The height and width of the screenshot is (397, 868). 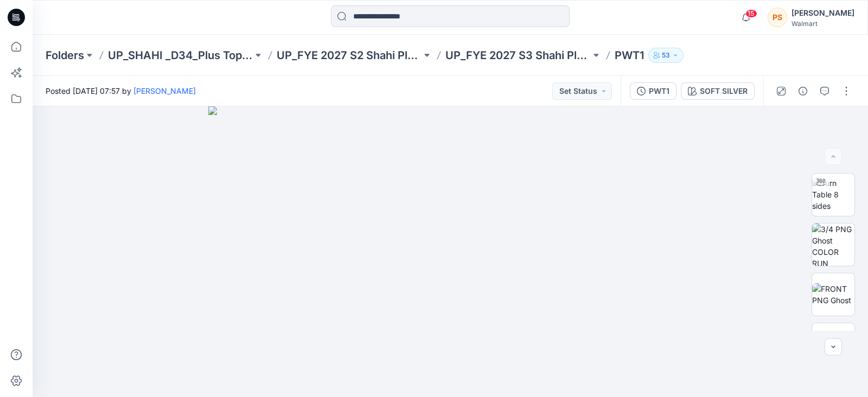 I want to click on button: SOFT SILVER, so click(x=718, y=91).